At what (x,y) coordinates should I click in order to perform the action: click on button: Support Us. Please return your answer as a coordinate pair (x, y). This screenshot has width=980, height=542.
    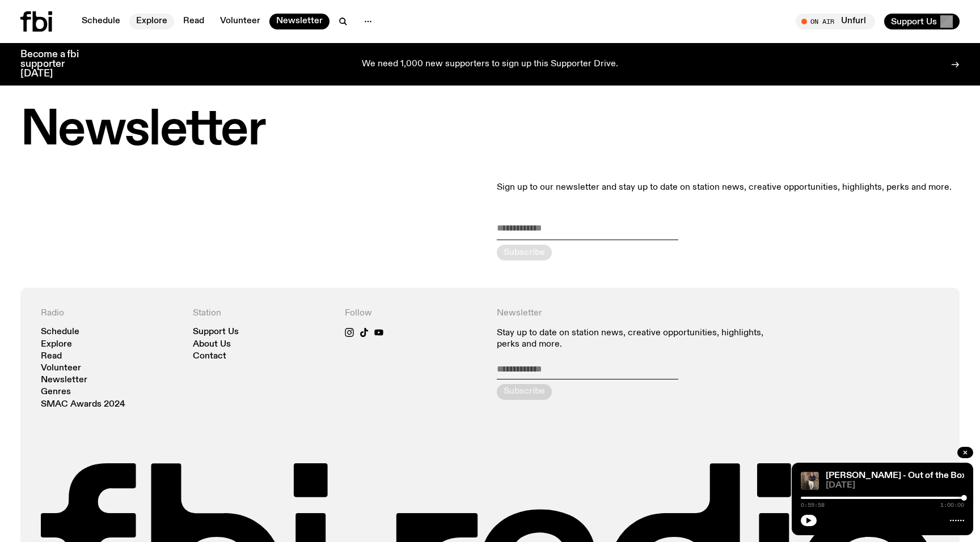
    Looking at the image, I should click on (921, 22).